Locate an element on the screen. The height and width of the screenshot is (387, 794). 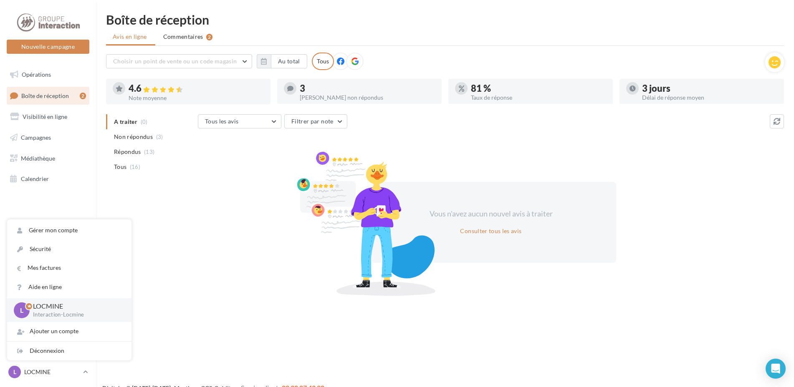
div: 3 jours is located at coordinates (710, 89).